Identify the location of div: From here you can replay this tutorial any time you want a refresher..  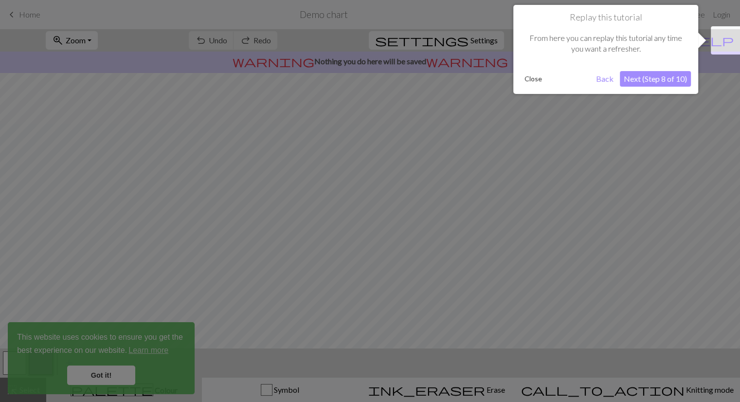
(606, 43).